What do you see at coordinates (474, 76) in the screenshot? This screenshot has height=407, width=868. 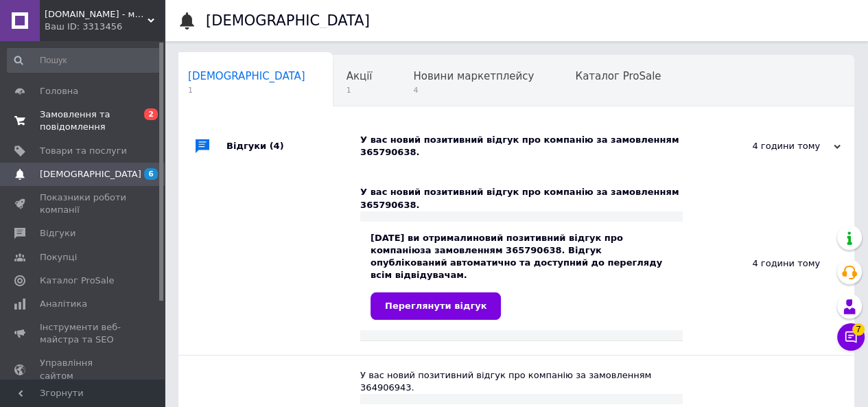 I see `span: Новини маркетплейсу` at bounding box center [474, 76].